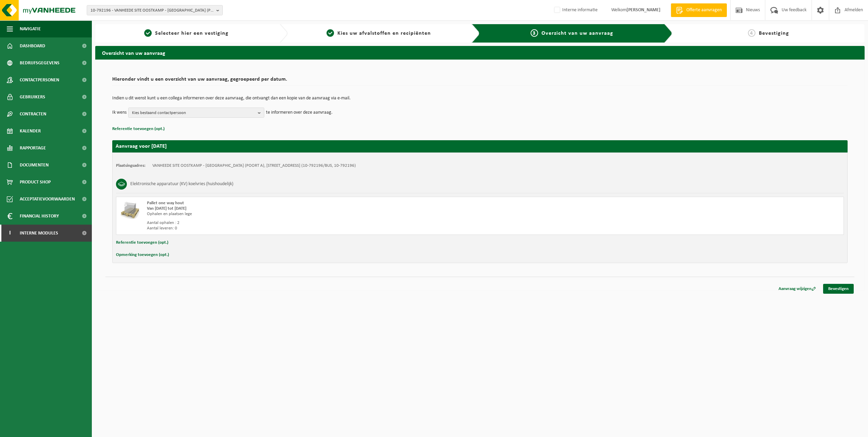 The image size is (868, 437). What do you see at coordinates (192, 34) in the screenshot?
I see `span: Selecteer hier een vestiging` at bounding box center [192, 34].